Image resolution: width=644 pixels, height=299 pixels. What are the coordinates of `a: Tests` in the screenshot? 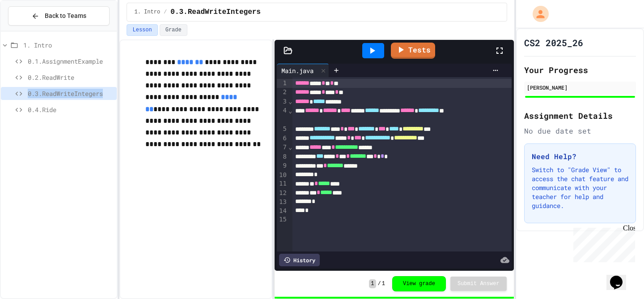 It's located at (413, 50).